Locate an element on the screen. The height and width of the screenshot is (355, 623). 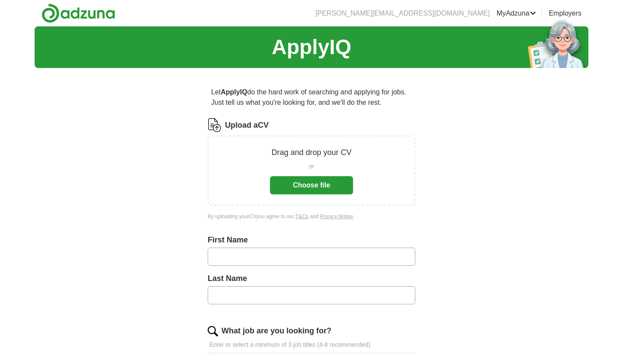
strong: ApplyIQ is located at coordinates (234, 92).